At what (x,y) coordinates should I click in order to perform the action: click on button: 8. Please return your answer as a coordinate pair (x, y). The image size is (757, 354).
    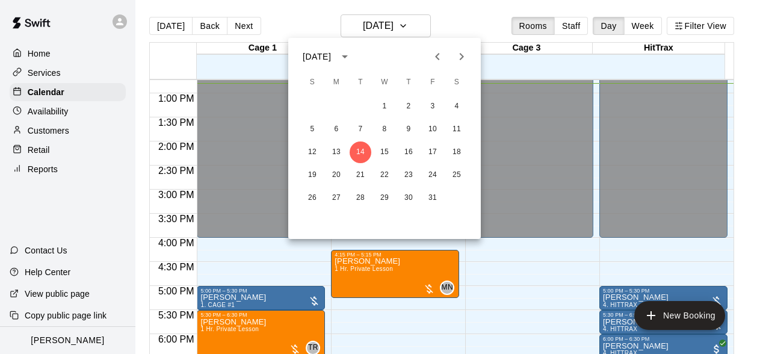
    Looking at the image, I should click on (384, 129).